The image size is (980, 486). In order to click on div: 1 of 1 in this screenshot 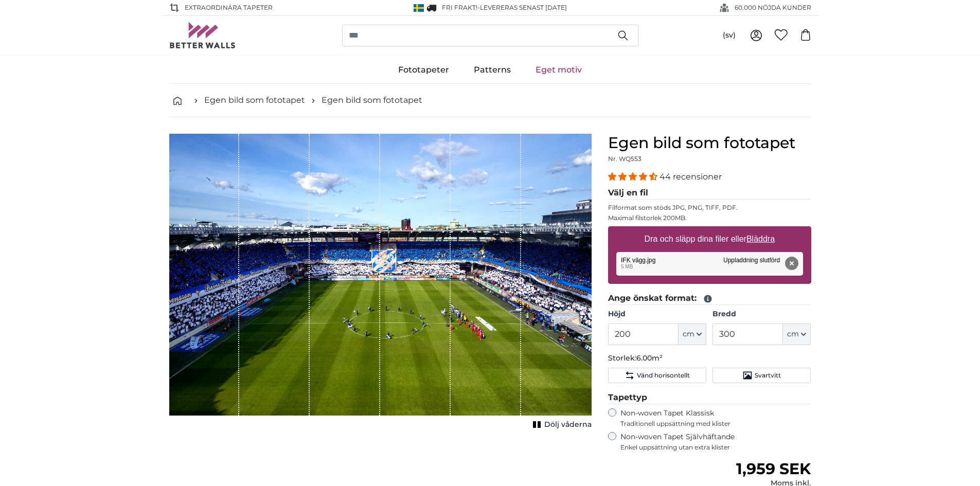, I will do `click(380, 283)`.